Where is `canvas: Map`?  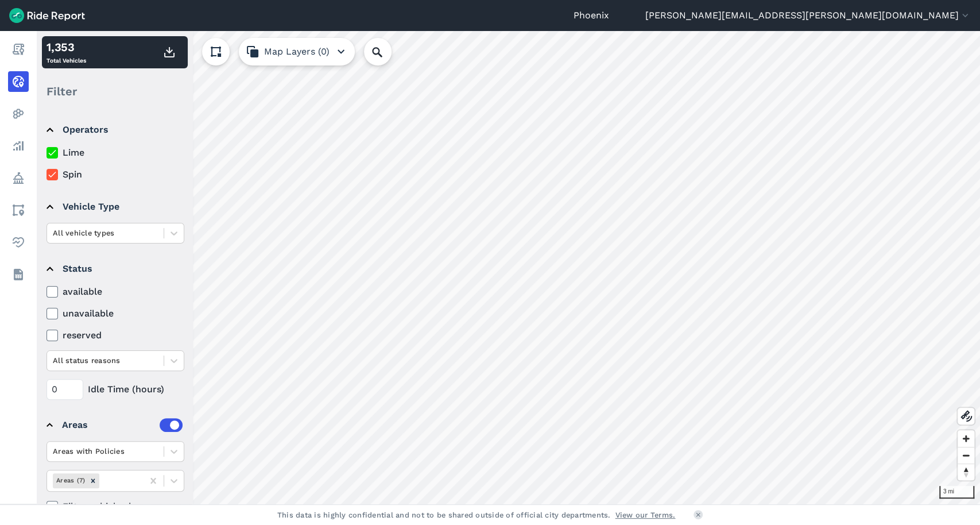
canvas: Map is located at coordinates (508, 268).